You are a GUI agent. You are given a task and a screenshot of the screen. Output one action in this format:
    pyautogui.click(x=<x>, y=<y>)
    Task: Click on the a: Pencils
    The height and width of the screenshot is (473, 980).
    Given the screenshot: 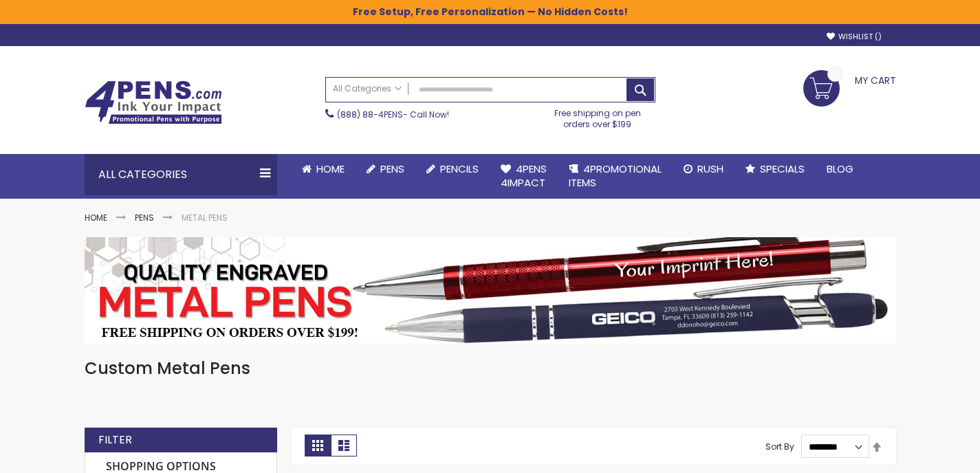 What is the action you would take?
    pyautogui.click(x=452, y=169)
    